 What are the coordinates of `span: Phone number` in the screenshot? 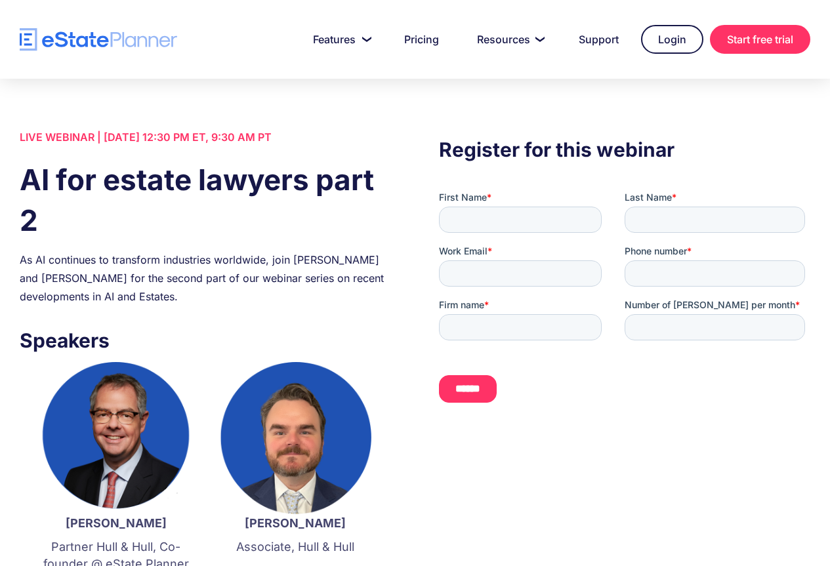 It's located at (216, 60).